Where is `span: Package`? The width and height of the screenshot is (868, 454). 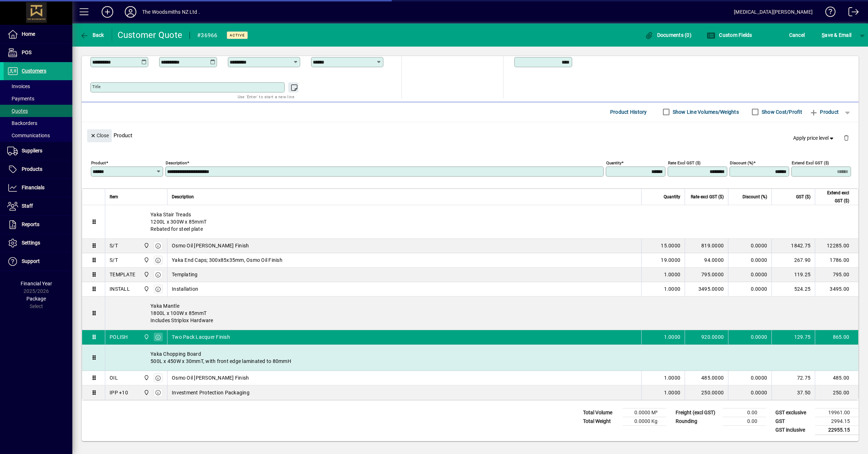
span: Package is located at coordinates (36, 299).